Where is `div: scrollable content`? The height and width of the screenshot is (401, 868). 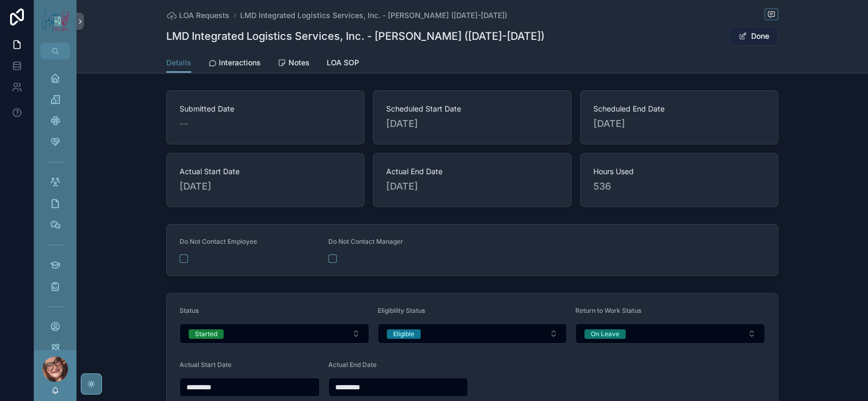 div: scrollable content is located at coordinates (56, 204).